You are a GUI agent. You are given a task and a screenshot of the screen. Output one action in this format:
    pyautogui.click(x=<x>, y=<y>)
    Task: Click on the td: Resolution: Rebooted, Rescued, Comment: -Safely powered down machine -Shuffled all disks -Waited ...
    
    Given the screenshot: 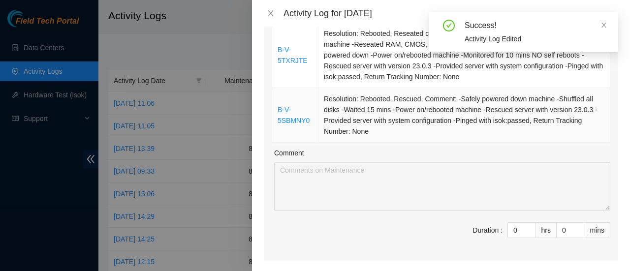 What is the action you would take?
    pyautogui.click(x=464, y=115)
    